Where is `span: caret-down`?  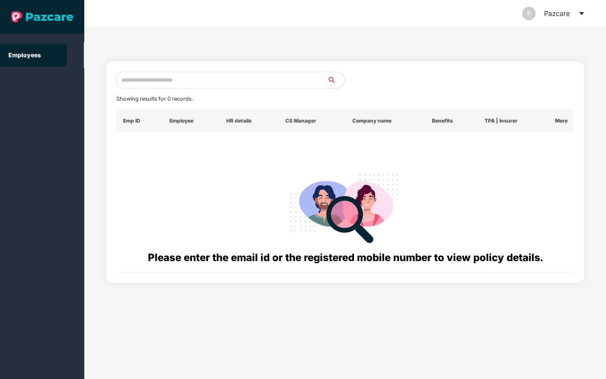 span: caret-down is located at coordinates (581, 13).